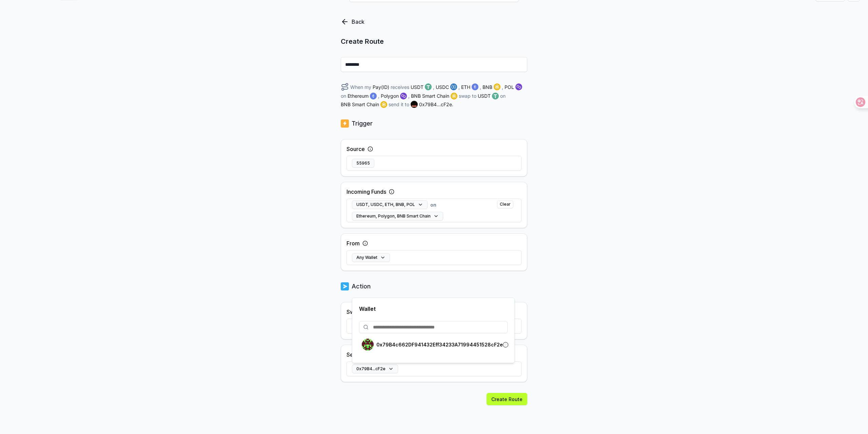 The width and height of the screenshot is (868, 434). I want to click on label: Source, so click(356, 149).